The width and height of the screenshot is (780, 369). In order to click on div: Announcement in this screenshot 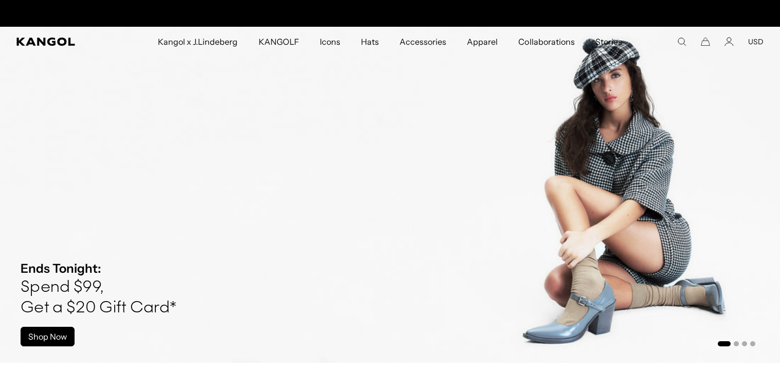, I will do `click(390, 13)`.